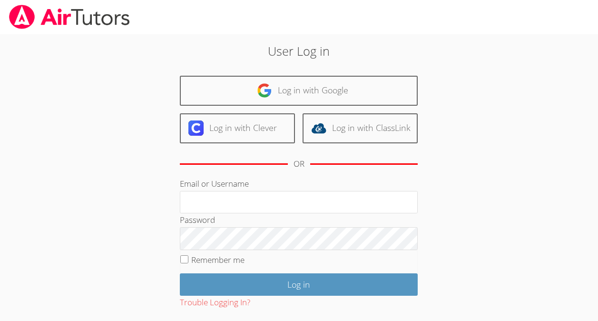 The height and width of the screenshot is (321, 598). I want to click on input: Log in, so click(299, 284).